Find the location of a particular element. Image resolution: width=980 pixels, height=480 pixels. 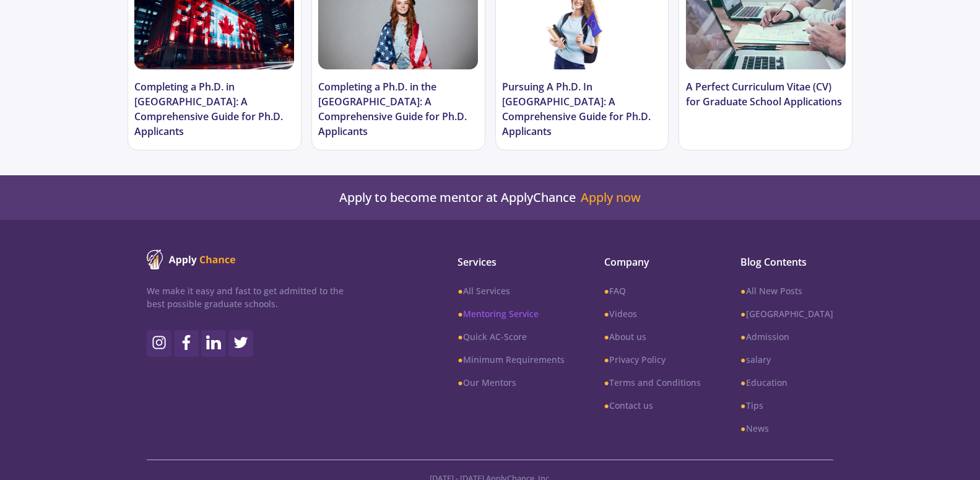

a: ●Privacy Policy is located at coordinates (652, 359).